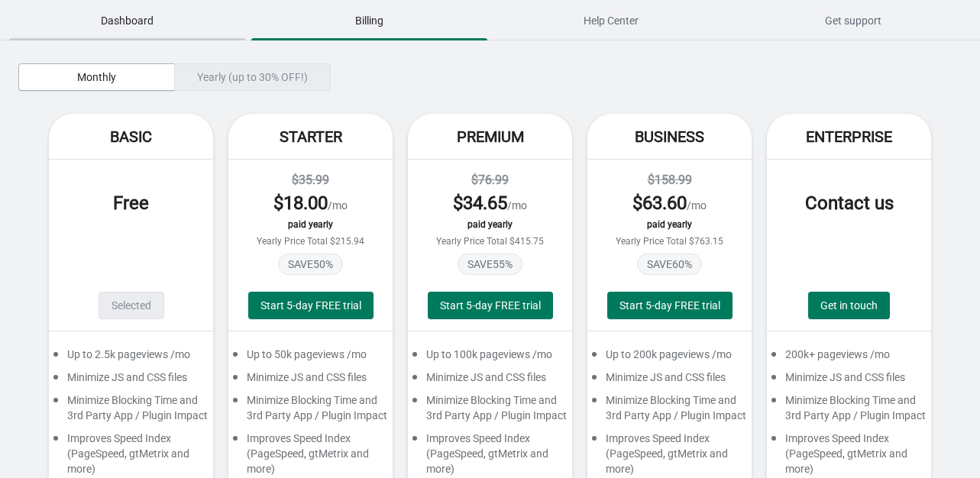  What do you see at coordinates (611, 21) in the screenshot?
I see `span: Help Center` at bounding box center [611, 21].